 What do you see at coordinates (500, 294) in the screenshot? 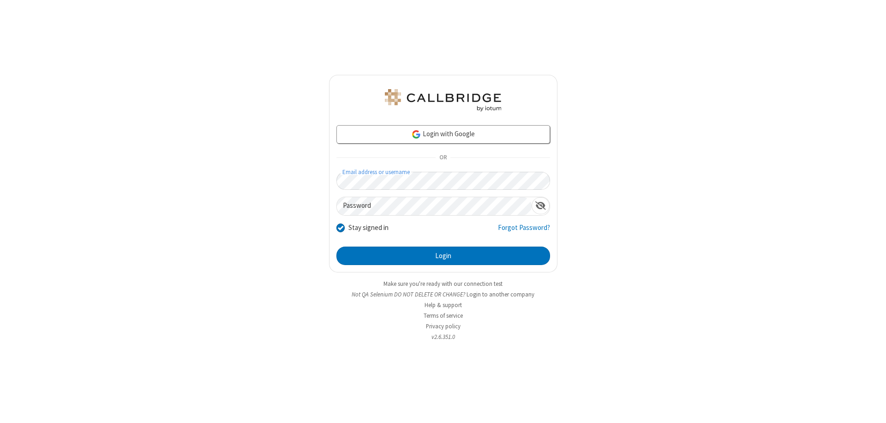
I see `button: Login to another company` at bounding box center [500, 294].